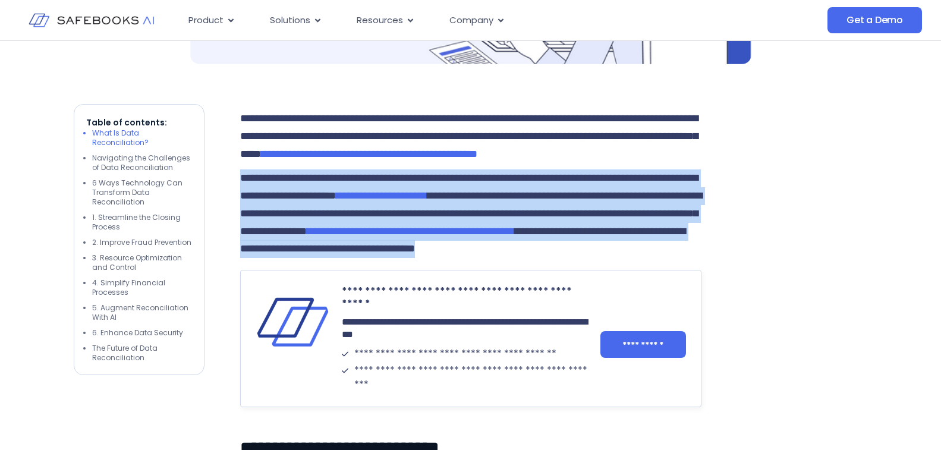  Describe the element at coordinates (142, 222) in the screenshot. I see `li: 1. Streamline the Closing Process` at that location.